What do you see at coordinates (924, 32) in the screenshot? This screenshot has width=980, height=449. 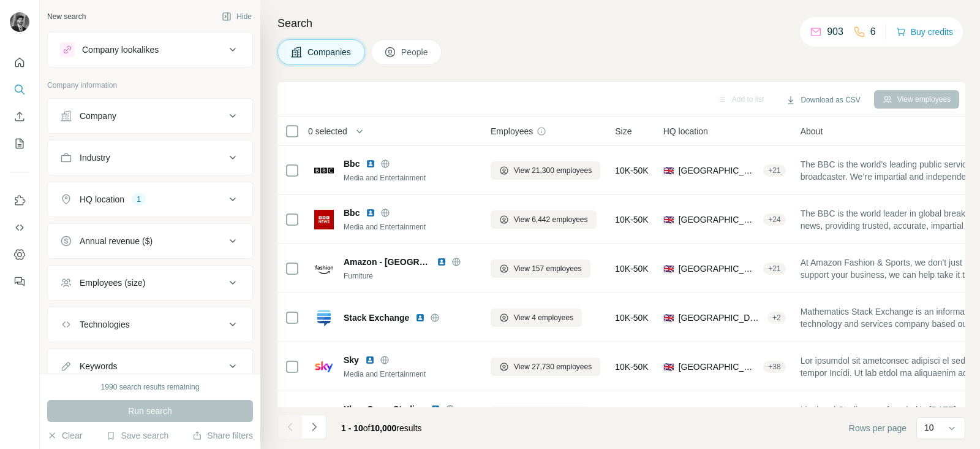 I see `button: Buy credits` at bounding box center [924, 32].